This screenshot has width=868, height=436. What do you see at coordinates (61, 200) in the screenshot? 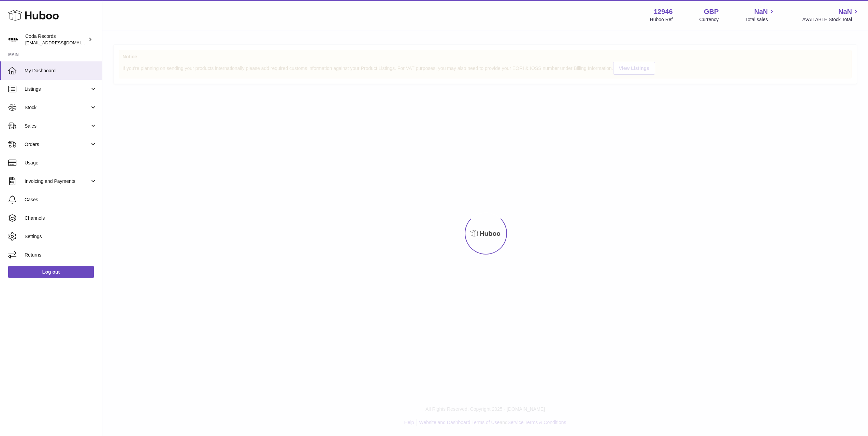
I see `span: Cases` at bounding box center [61, 200].